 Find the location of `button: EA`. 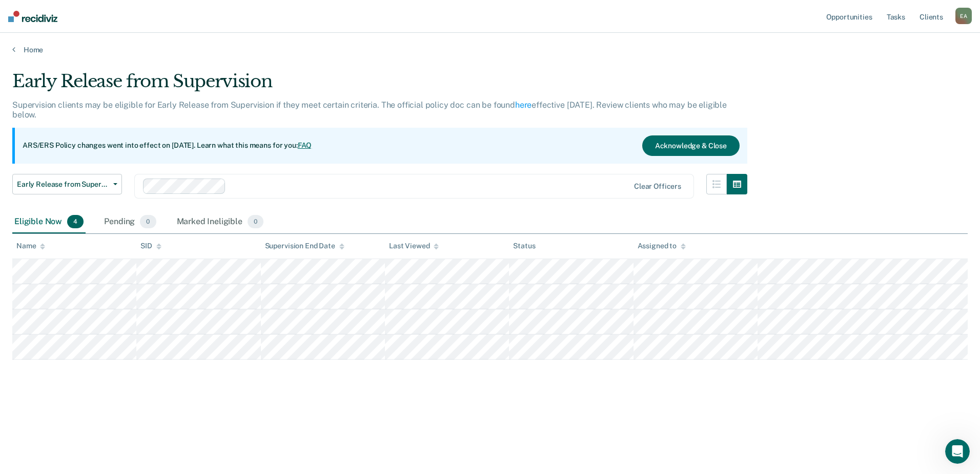

button: EA is located at coordinates (964, 16).